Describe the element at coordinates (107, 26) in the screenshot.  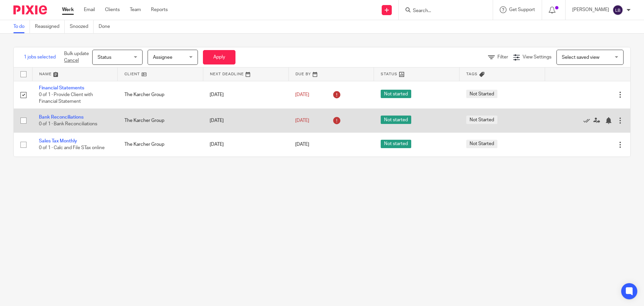
I see `a: Done` at that location.